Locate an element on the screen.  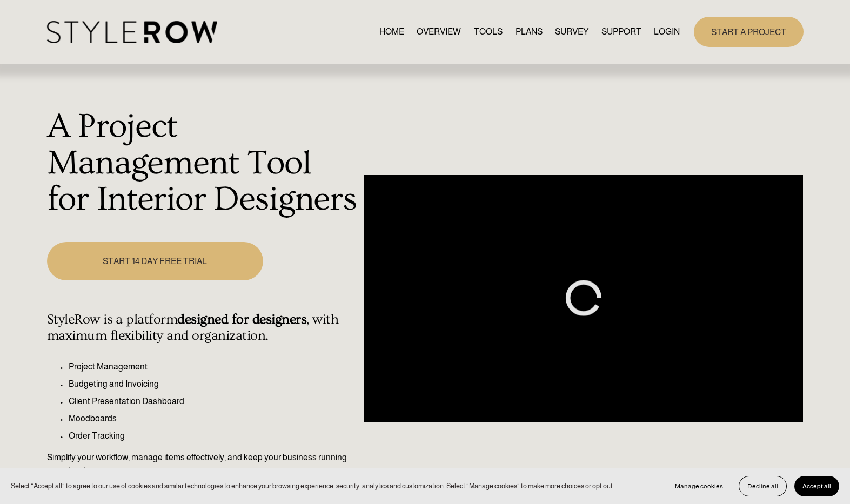
span: Manage cookies is located at coordinates (698, 486).